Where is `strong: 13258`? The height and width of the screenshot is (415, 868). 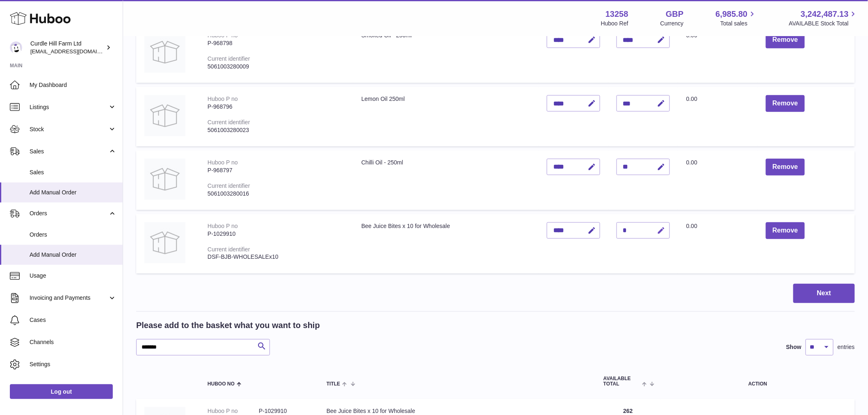
strong: 13258 is located at coordinates (616, 14).